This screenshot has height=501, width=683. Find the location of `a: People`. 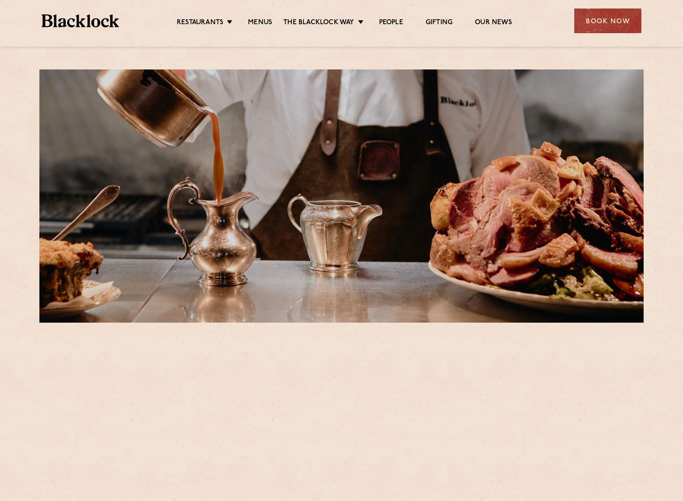

a: People is located at coordinates (391, 23).